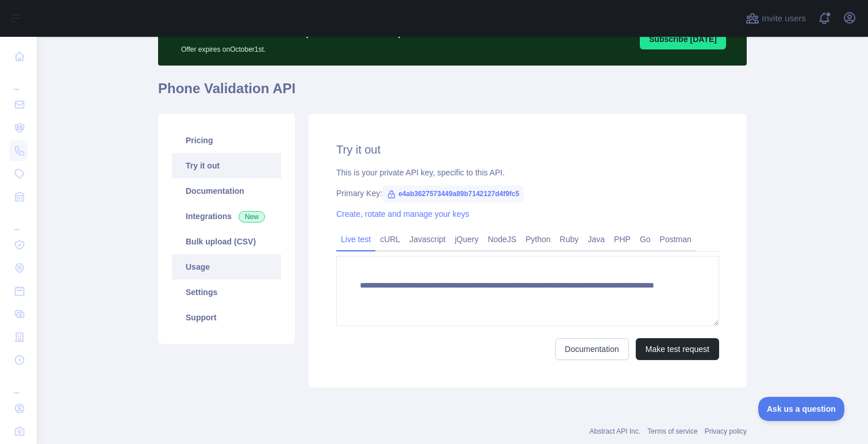 This screenshot has height=444, width=868. What do you see at coordinates (725, 431) in the screenshot?
I see `a: Privacy policy` at bounding box center [725, 431].